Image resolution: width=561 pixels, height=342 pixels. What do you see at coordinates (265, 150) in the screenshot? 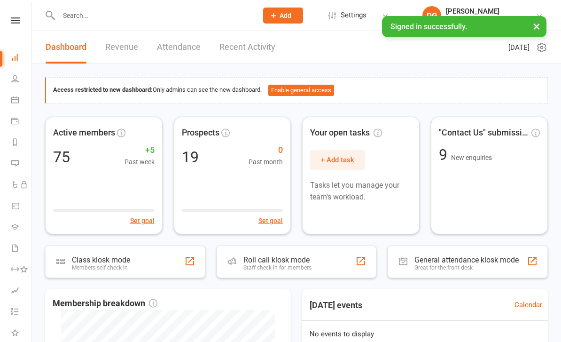
I see `span: 0` at bounding box center [265, 150].